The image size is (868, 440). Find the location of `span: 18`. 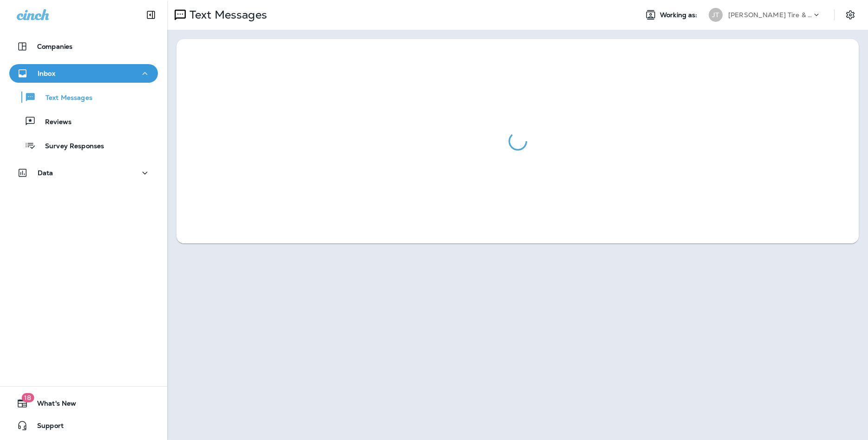

span: 18 is located at coordinates (27, 398).